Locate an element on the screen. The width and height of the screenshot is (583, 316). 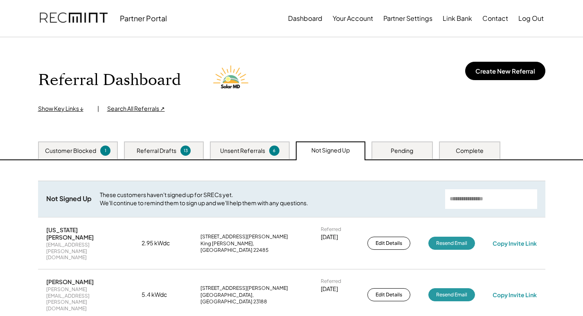
div: Referral Drafts is located at coordinates (156, 151).